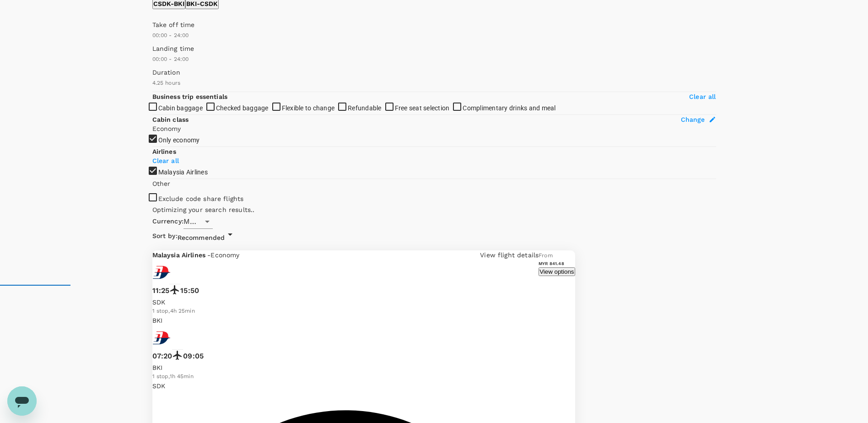 This screenshot has height=423, width=868. What do you see at coordinates (345, 311) in the screenshot?
I see `div: 1 stop , 4h 25min` at bounding box center [345, 311].